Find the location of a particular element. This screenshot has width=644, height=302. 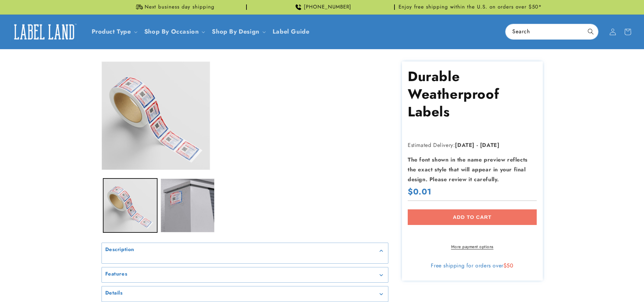

span: Enjoy free shipping within the U.S. on orders over $50* is located at coordinates (470, 7).